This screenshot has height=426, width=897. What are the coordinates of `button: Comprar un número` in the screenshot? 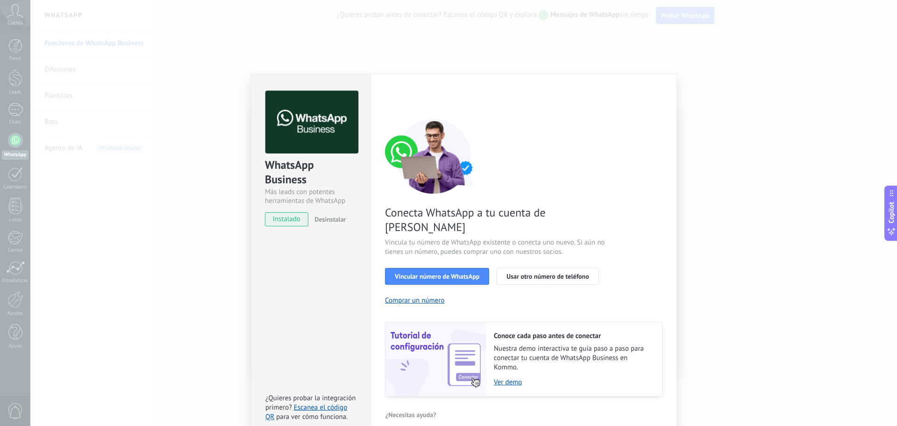 It's located at (415, 300).